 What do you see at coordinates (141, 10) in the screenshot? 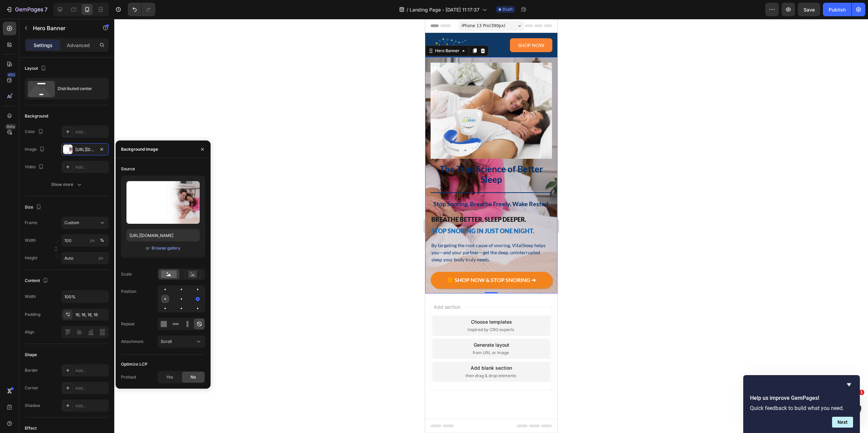
I see `div: Undo/Redo` at bounding box center [141, 10].